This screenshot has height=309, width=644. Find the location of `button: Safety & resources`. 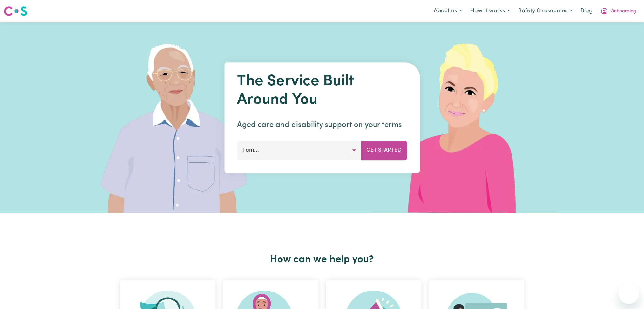

button: Safety & resources is located at coordinates (546, 11).